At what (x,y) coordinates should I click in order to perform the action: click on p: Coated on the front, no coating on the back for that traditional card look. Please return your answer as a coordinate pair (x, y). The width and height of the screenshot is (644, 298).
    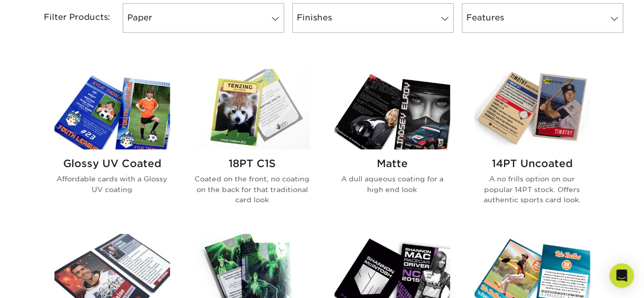
    Looking at the image, I should click on (252, 189).